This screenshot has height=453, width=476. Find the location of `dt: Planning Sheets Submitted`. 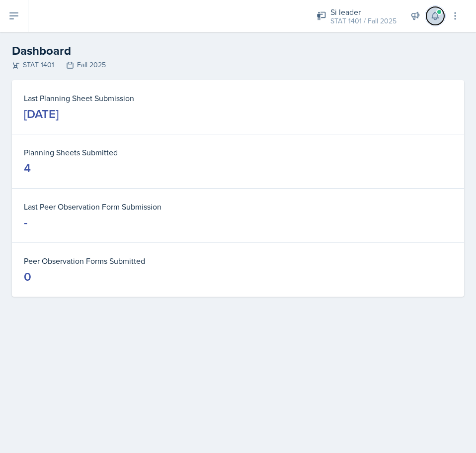

dt: Planning Sheets Submitted is located at coordinates (238, 152).